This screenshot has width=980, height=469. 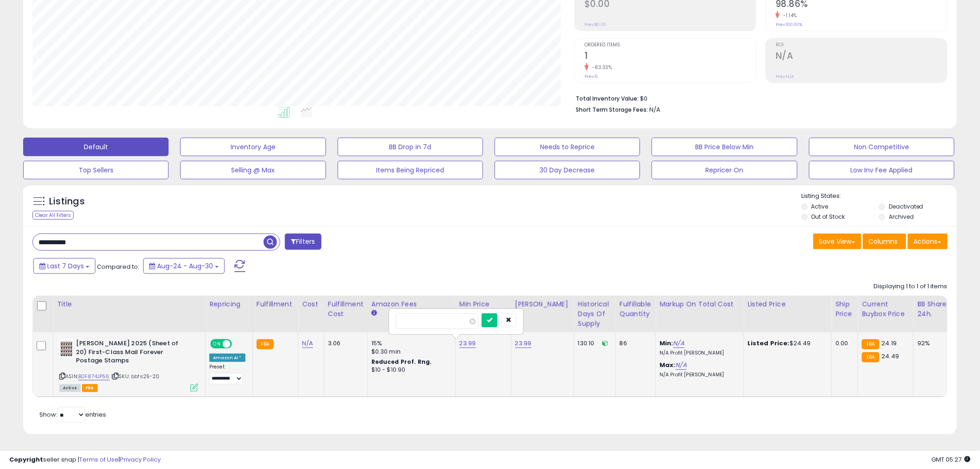 What do you see at coordinates (136, 376) in the screenshot?
I see `span: | SKU: bbfs25-20` at bounding box center [136, 376].